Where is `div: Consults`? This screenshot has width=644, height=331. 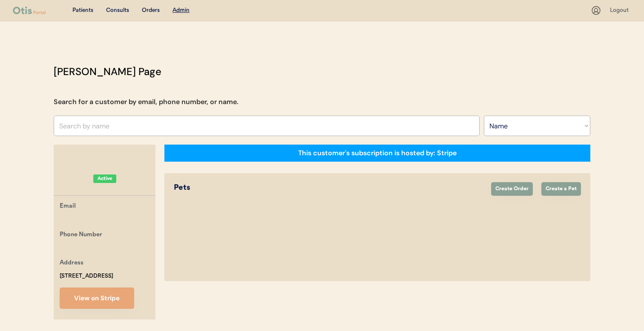
div: Consults is located at coordinates (117, 11).